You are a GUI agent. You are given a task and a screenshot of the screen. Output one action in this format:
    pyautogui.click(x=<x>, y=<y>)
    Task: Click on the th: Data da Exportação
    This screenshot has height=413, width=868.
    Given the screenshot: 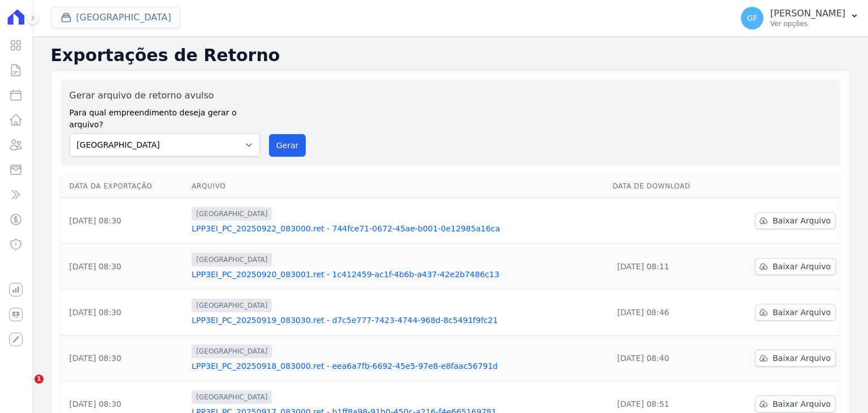 What is the action you would take?
    pyautogui.click(x=124, y=186)
    